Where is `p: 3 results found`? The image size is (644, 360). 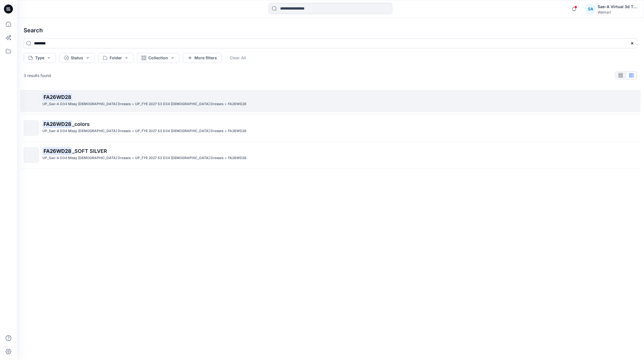
p: 3 results found is located at coordinates (37, 75).